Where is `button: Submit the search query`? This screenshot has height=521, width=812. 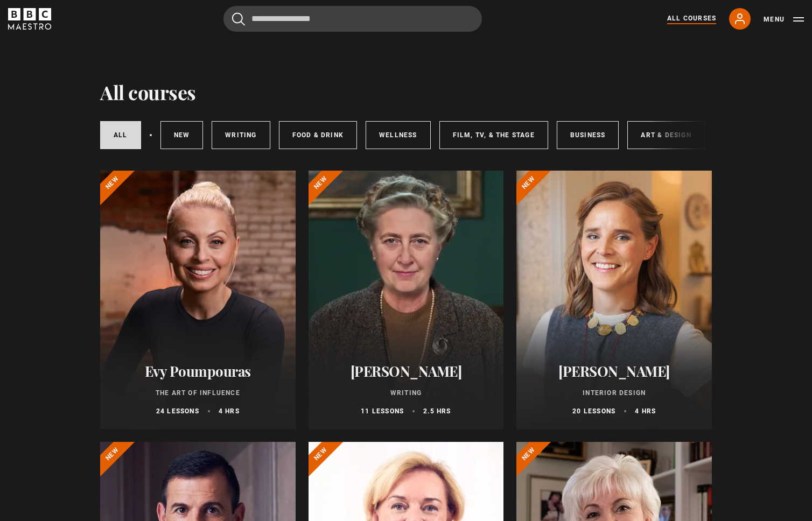 button: Submit the search query is located at coordinates (239, 19).